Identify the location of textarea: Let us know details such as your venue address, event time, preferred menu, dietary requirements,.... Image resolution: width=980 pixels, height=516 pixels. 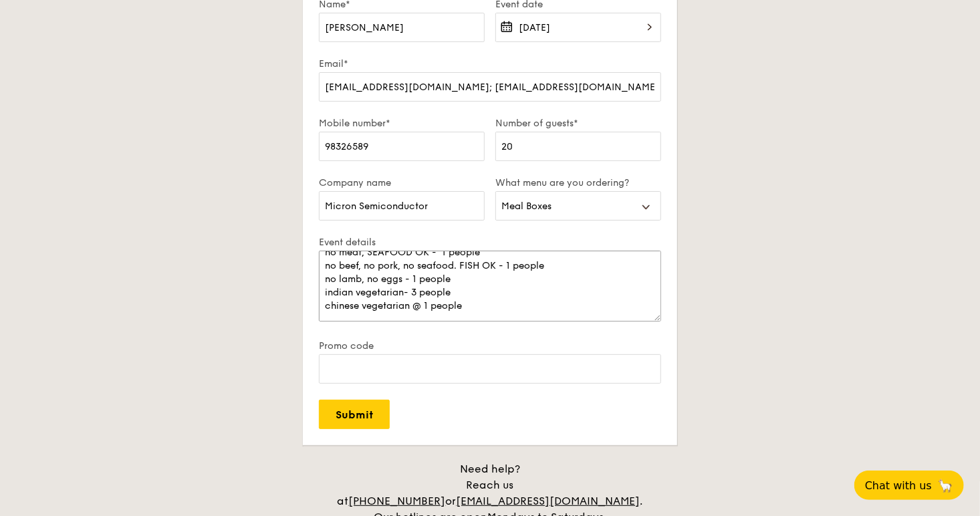
(490, 287).